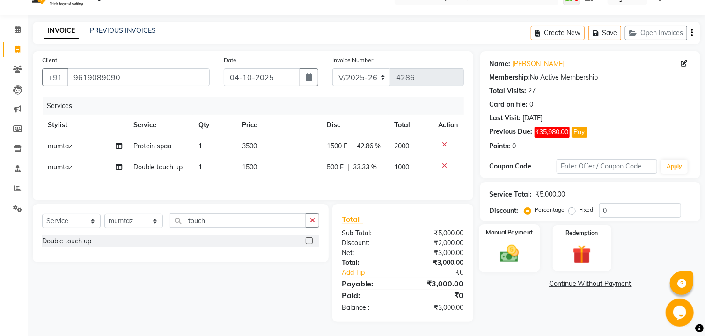  Describe the element at coordinates (152, 146) in the screenshot. I see `span: Protein spaa` at that location.